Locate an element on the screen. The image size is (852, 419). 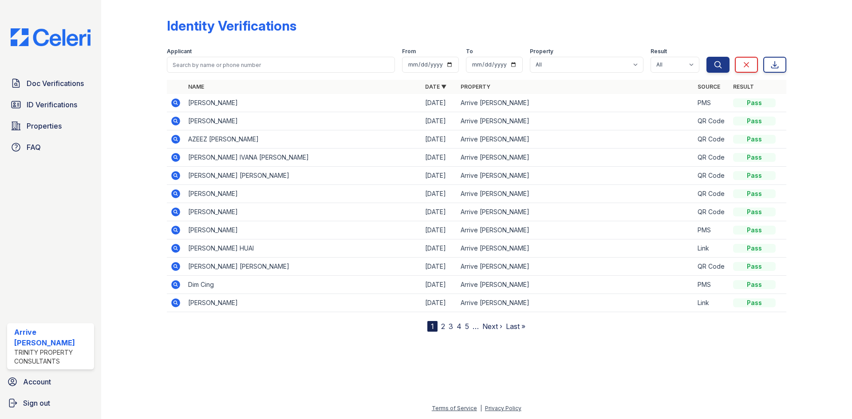
label: To is located at coordinates (469, 51).